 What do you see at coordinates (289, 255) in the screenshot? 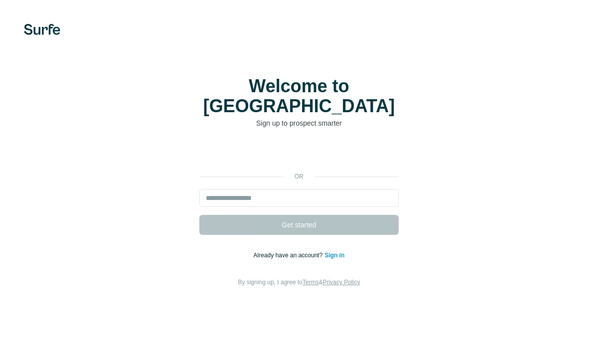
I see `span: Already have an account?` at bounding box center [289, 255].